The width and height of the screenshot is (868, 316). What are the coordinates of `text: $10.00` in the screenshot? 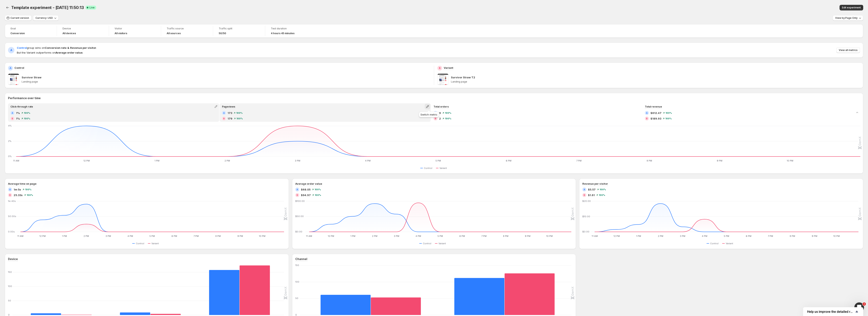 It's located at (586, 217).